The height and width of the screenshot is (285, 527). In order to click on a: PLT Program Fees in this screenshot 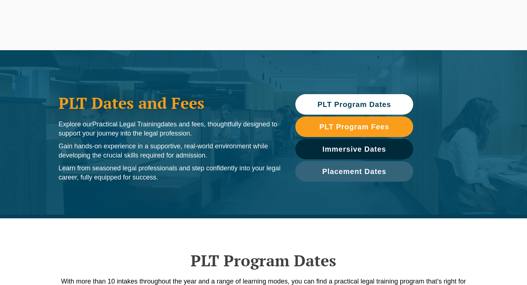, I will do `click(354, 127)`.